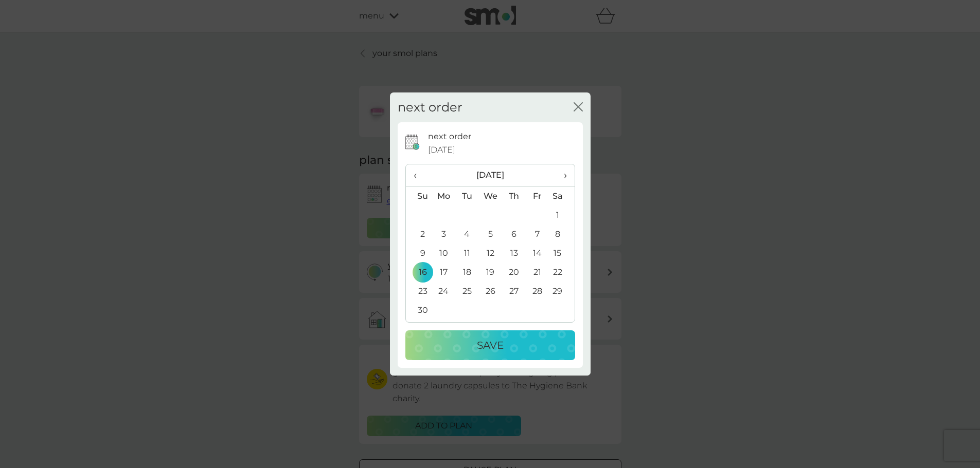  Describe the element at coordinates (537, 272) in the screenshot. I see `td: 21` at that location.